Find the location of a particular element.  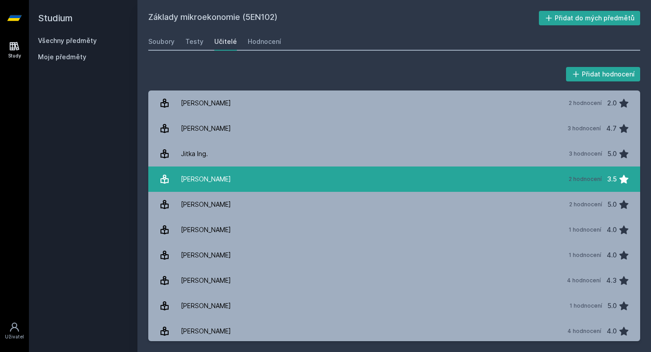

div: Hodnocení is located at coordinates (264, 42).